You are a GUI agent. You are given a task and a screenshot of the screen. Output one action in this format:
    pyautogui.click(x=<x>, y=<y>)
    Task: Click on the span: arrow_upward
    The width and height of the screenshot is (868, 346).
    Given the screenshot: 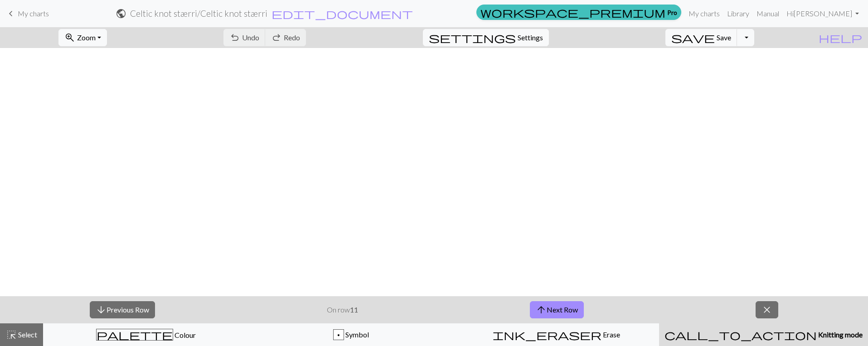 What is the action you would take?
    pyautogui.click(x=541, y=310)
    